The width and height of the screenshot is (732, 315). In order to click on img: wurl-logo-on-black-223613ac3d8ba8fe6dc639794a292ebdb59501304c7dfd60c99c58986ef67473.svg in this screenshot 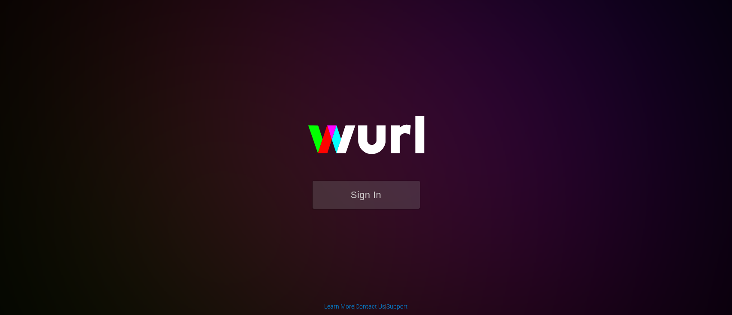, I will do `click(366, 139)`.